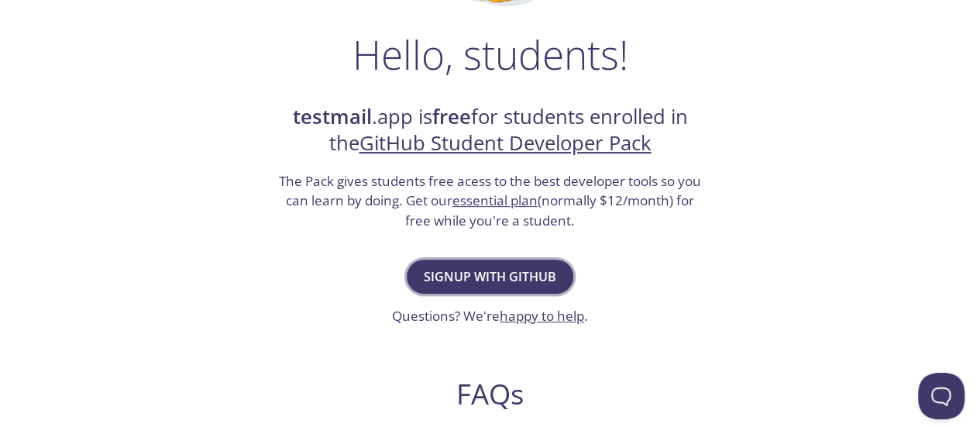  I want to click on span: Signup with GitHub, so click(490, 276).